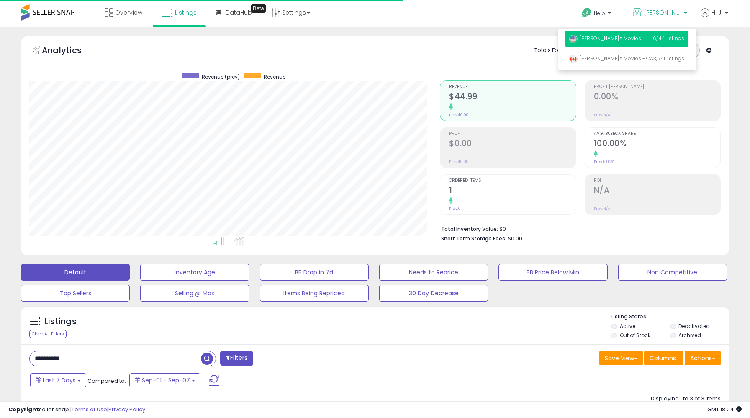 The width and height of the screenshot is (750, 418). What do you see at coordinates (669, 58) in the screenshot?
I see `span: 3,941 listings` at bounding box center [669, 58].